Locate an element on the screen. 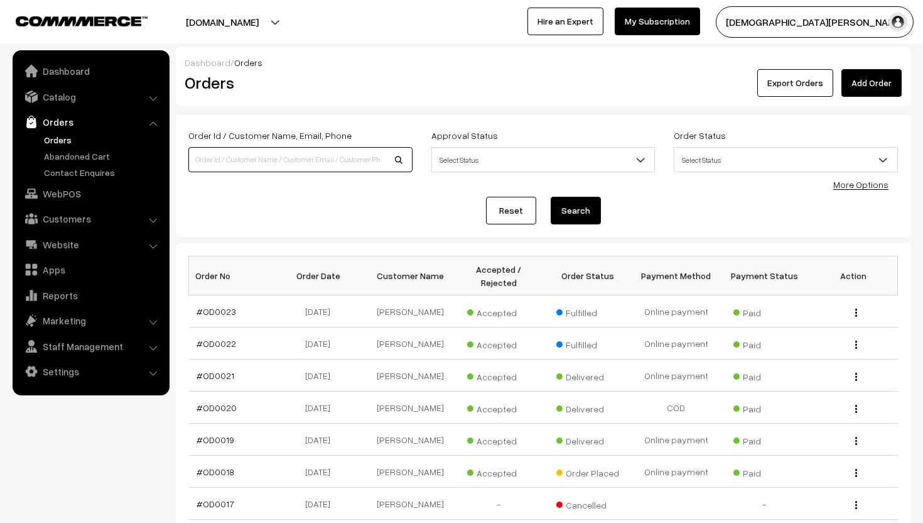  label: Order Id / Customer Name, Email, Phone is located at coordinates (270, 135).